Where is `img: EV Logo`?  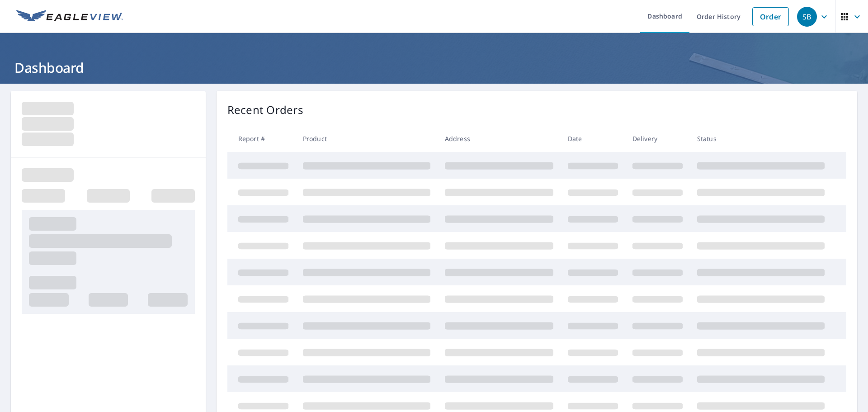 img: EV Logo is located at coordinates (70, 17).